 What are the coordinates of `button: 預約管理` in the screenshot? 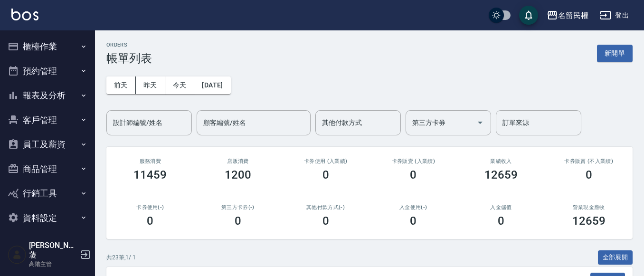 It's located at (47, 71).